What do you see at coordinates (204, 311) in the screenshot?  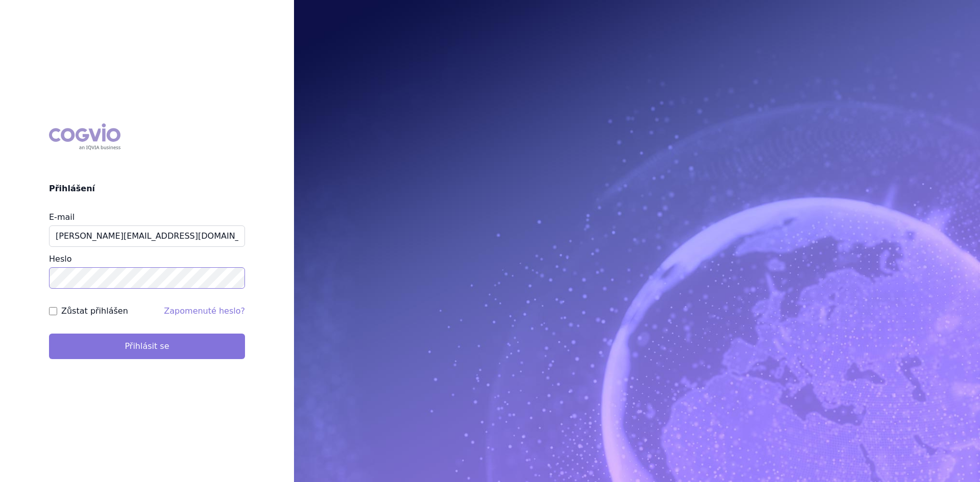 I see `a: Zapomenuté heslo?` at bounding box center [204, 311].